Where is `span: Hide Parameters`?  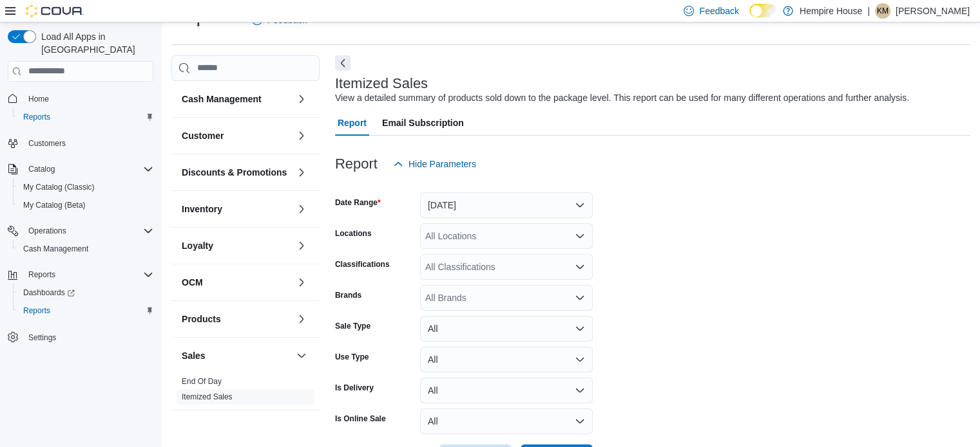 span: Hide Parameters is located at coordinates (442, 164).